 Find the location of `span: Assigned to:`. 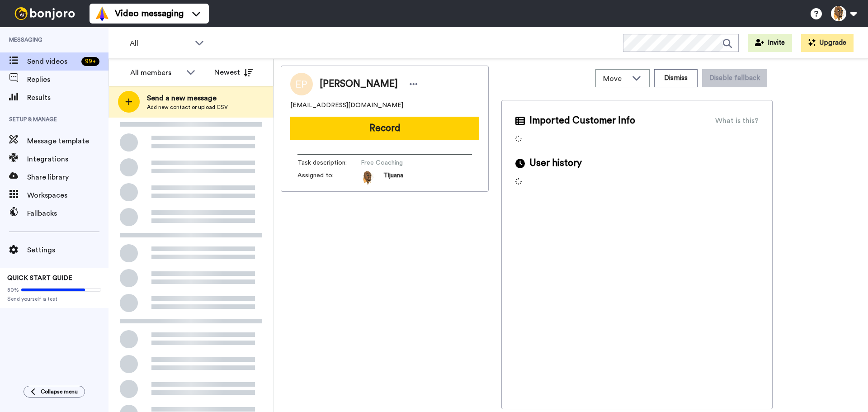

span: Assigned to: is located at coordinates (329, 178).